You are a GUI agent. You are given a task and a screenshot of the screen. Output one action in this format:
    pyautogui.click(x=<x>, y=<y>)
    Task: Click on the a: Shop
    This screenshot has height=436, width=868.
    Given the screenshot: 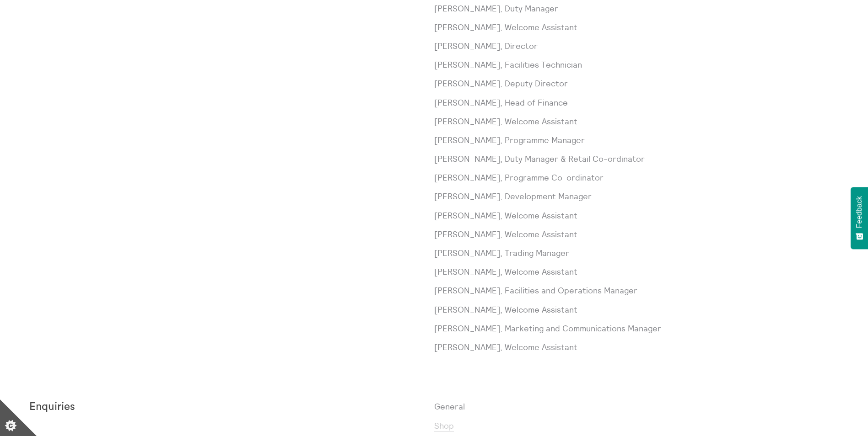 What is the action you would take?
    pyautogui.click(x=444, y=426)
    